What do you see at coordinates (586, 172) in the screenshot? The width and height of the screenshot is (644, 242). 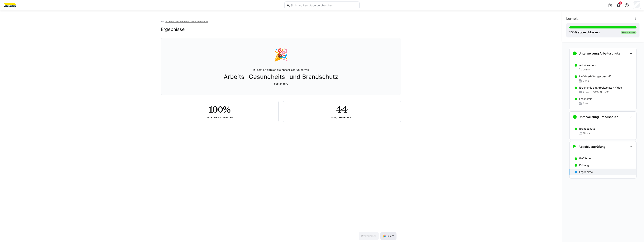 I see `p: Ergebnisse` at bounding box center [586, 172].